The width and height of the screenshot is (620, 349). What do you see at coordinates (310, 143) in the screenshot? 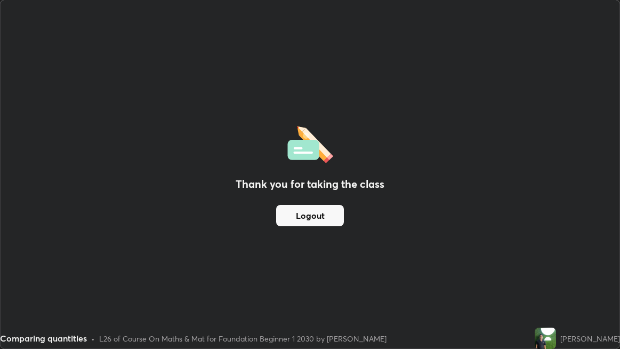
I see `img: offlineFeedback.1438e8b3.svg` at bounding box center [310, 143].